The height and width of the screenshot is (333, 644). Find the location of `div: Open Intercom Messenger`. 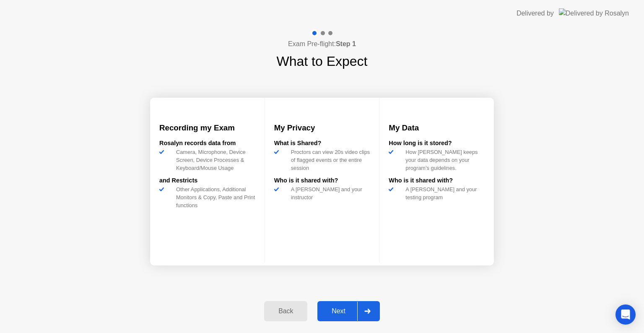

div: Open Intercom Messenger is located at coordinates (625, 315).